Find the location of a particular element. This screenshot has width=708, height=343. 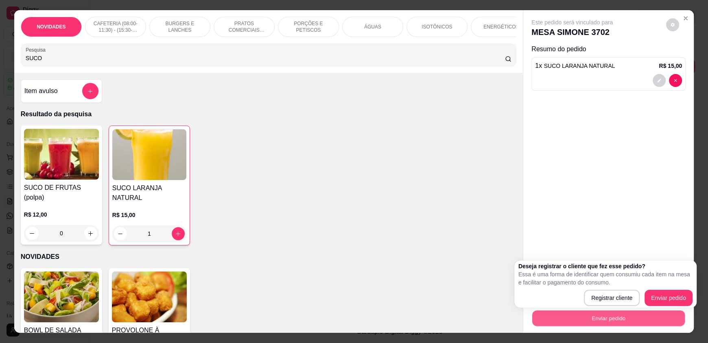

p: CAFETERIA (08:00-11:30) - (15:30-18:00) is located at coordinates (115, 27).